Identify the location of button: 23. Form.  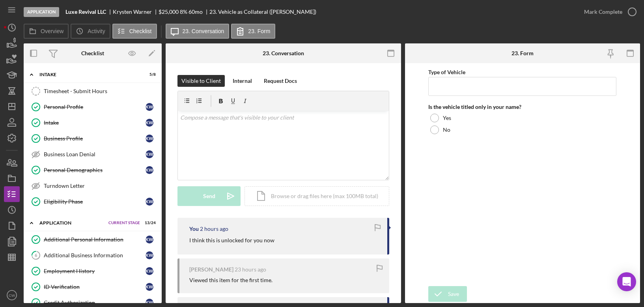
(253, 31).